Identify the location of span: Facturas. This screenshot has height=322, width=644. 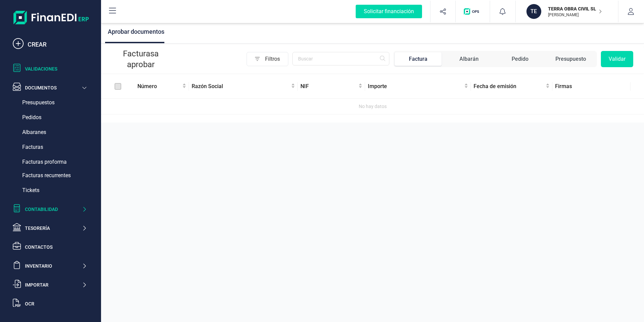
(32, 147).